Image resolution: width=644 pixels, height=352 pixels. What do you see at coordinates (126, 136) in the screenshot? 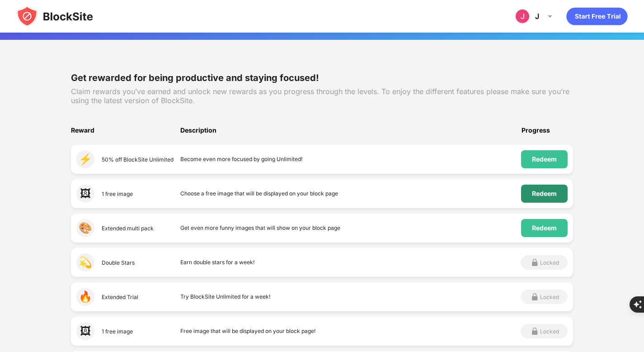
I see `div: Reward` at bounding box center [126, 136].